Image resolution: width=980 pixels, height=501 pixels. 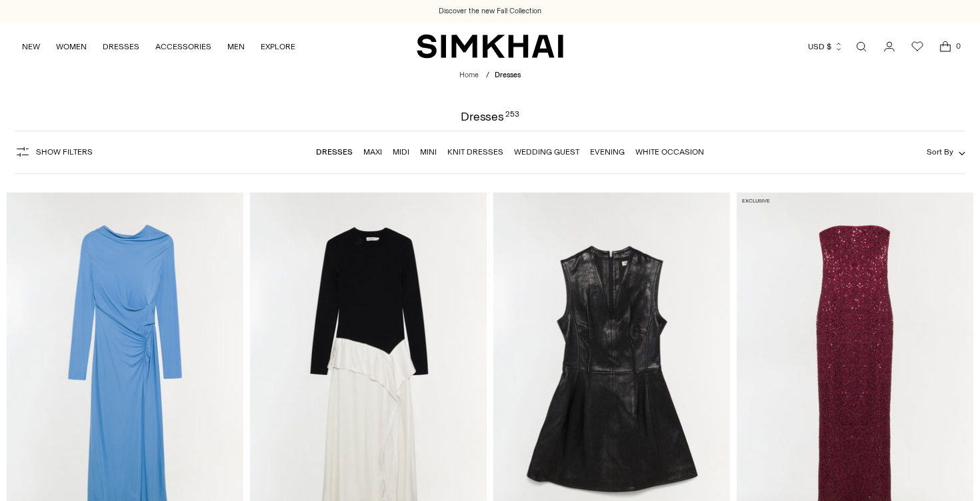 I want to click on a: Knit Dresses, so click(x=475, y=152).